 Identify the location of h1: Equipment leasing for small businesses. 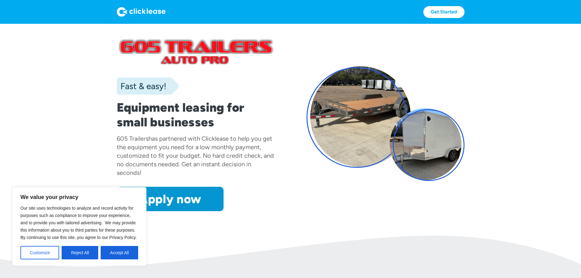
(196, 115).